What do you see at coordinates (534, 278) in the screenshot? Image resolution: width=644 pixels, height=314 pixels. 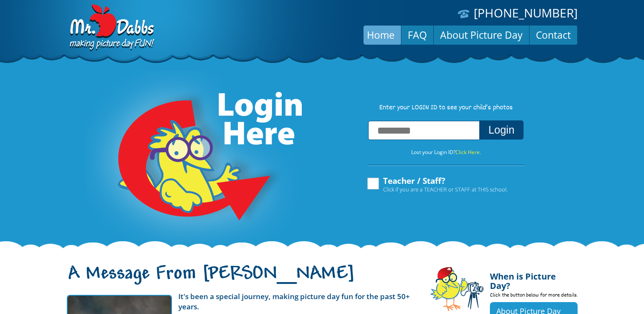 I see `h4: When is Picture Day?` at bounding box center [534, 278].